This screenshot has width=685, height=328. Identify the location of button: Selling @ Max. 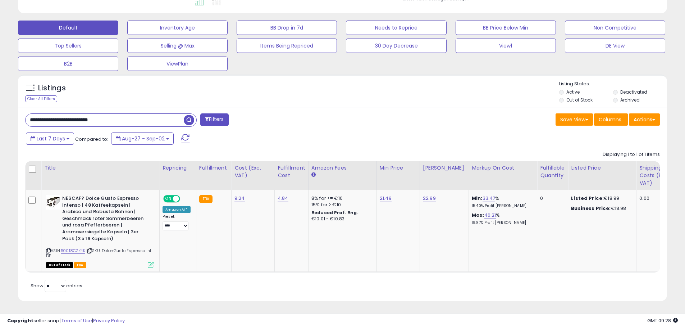
(177, 46).